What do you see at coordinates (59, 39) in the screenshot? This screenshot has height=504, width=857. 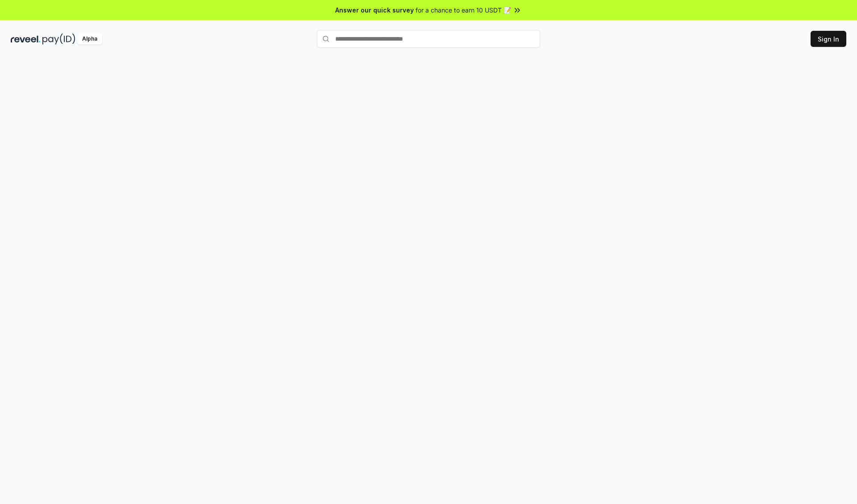 I see `img: pay_id` at bounding box center [59, 39].